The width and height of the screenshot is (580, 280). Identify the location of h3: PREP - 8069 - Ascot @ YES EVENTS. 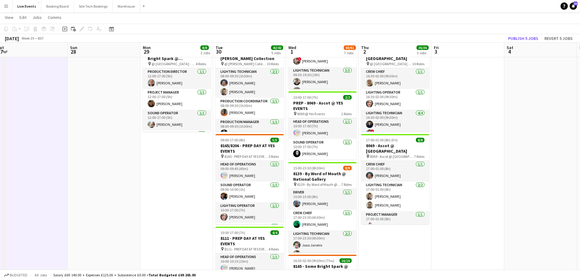
(322, 106).